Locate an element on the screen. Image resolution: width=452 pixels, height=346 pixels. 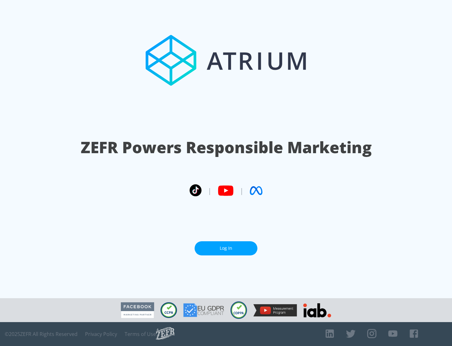
img: CCPA Compliant is located at coordinates (169, 310).